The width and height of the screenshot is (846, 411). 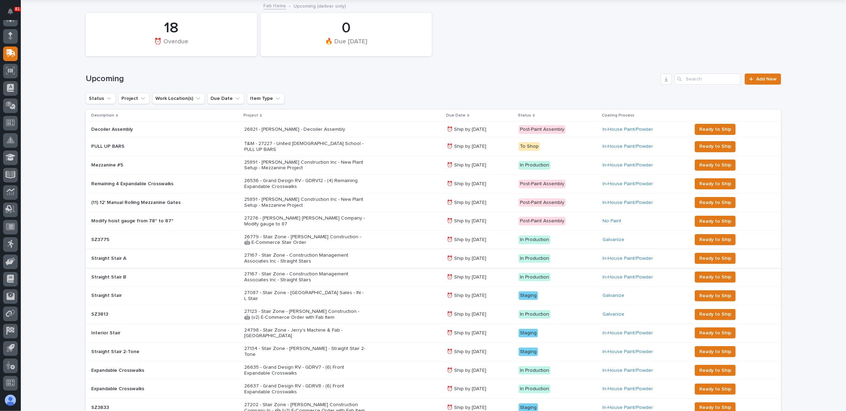 I want to click on p: Straight Stair B, so click(x=109, y=276).